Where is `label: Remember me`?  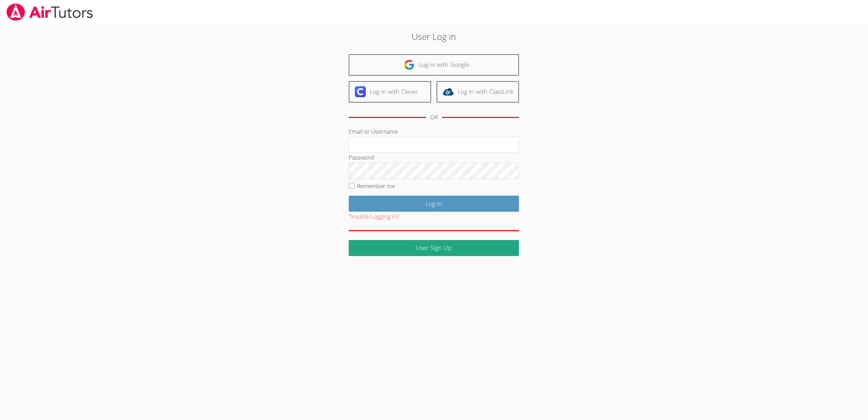
label: Remember me is located at coordinates (376, 186).